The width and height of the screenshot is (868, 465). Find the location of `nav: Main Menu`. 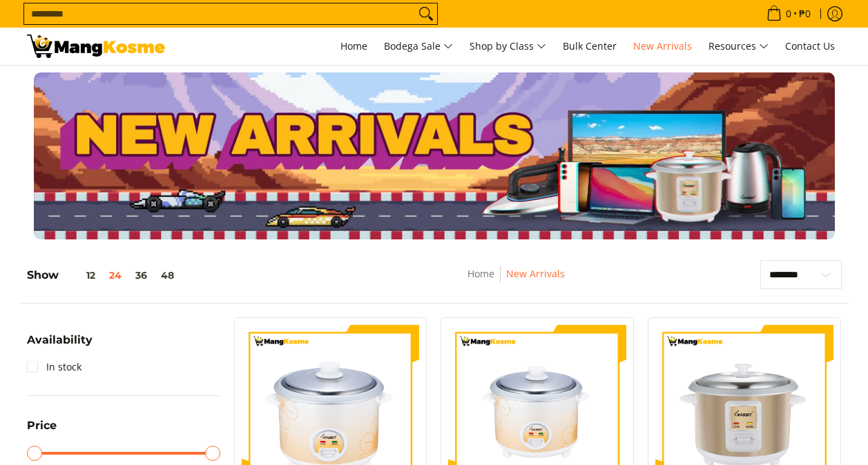

nav: Main Menu is located at coordinates (510, 46).